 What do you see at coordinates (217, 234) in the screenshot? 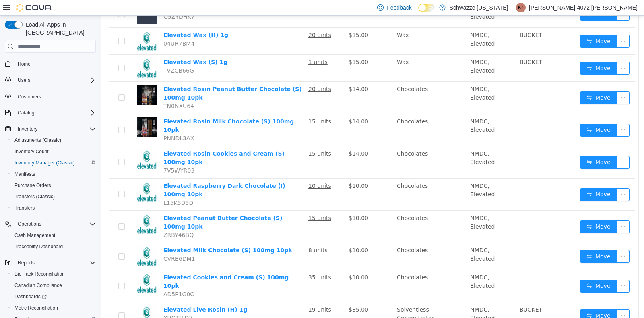
I see `u: 8 units` at bounding box center [217, 234].